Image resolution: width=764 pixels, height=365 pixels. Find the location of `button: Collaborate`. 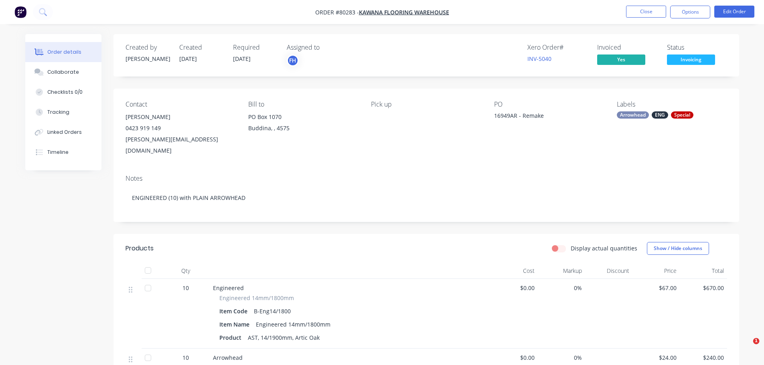

button: Collaborate is located at coordinates (63, 72).